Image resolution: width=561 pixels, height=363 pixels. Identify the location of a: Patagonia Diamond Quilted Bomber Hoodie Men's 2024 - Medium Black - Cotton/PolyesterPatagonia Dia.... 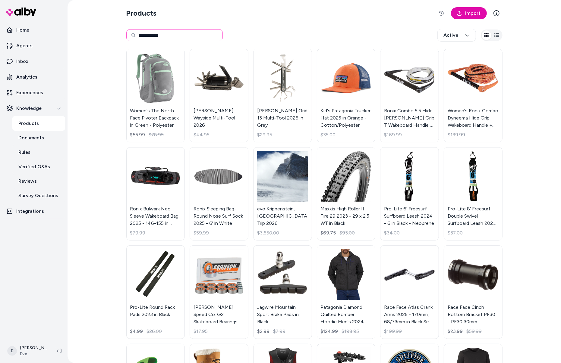
(346, 292).